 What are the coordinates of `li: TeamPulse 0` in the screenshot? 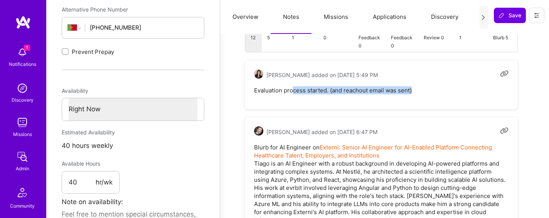 It's located at (335, 37).